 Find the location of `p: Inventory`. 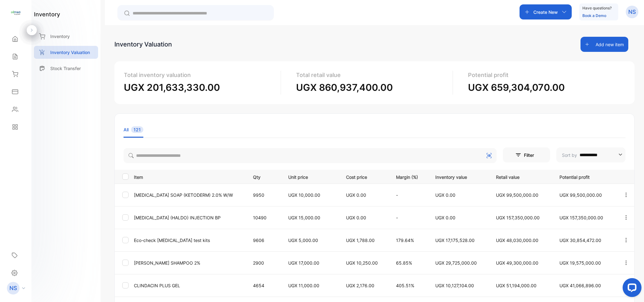

p: Inventory is located at coordinates (60, 36).